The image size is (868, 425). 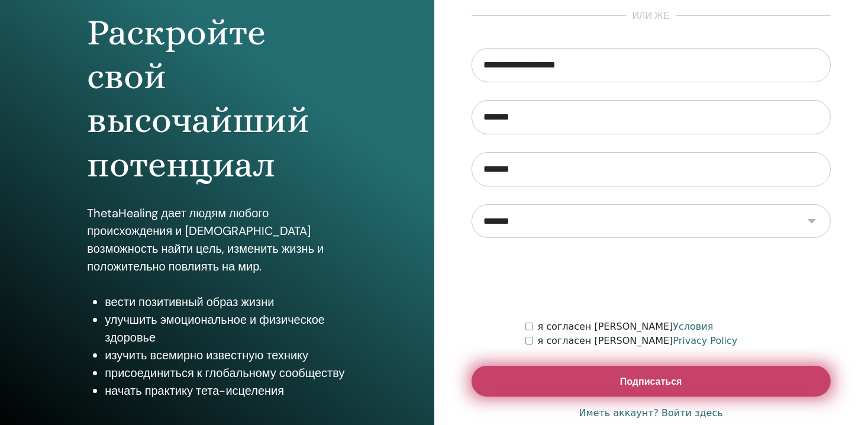 I want to click on li: начать практику тета-исцеления, so click(x=226, y=391).